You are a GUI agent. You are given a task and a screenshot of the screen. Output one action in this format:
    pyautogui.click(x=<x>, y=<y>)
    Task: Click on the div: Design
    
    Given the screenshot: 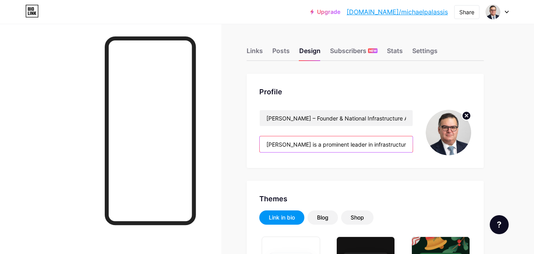 What is the action you would take?
    pyautogui.click(x=310, y=53)
    